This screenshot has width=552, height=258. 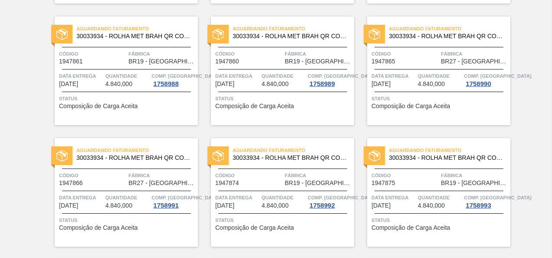 What do you see at coordinates (166, 84) in the screenshot?
I see `div: 1758988` at bounding box center [166, 84].